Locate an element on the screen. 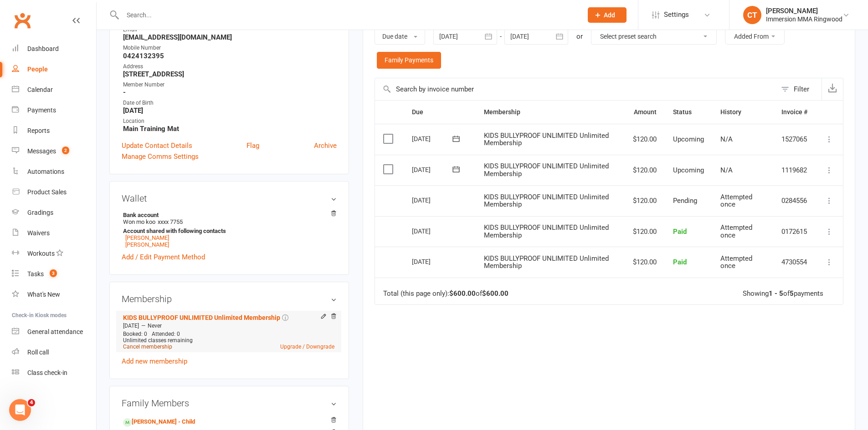 Image resolution: width=868 pixels, height=430 pixels. div: or is located at coordinates (579, 36).